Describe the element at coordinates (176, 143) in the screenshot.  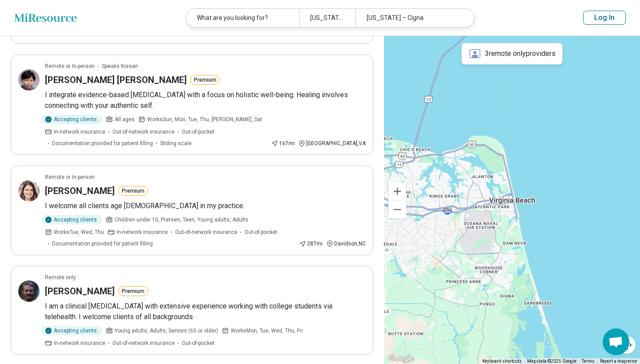
I see `span: Sliding scale` at that location.